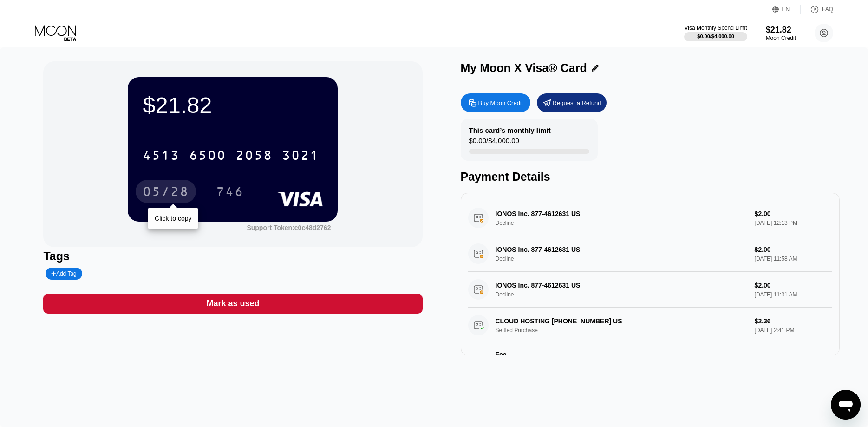 This screenshot has height=427, width=868. Describe the element at coordinates (231, 155) in the screenshot. I see `div: 4513650020583021` at that location.